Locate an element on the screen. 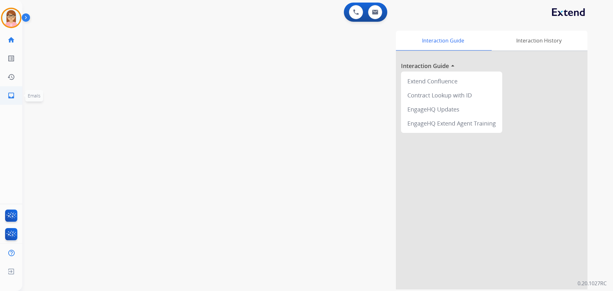 The image size is (613, 291). div: Interaction History is located at coordinates (538, 41).